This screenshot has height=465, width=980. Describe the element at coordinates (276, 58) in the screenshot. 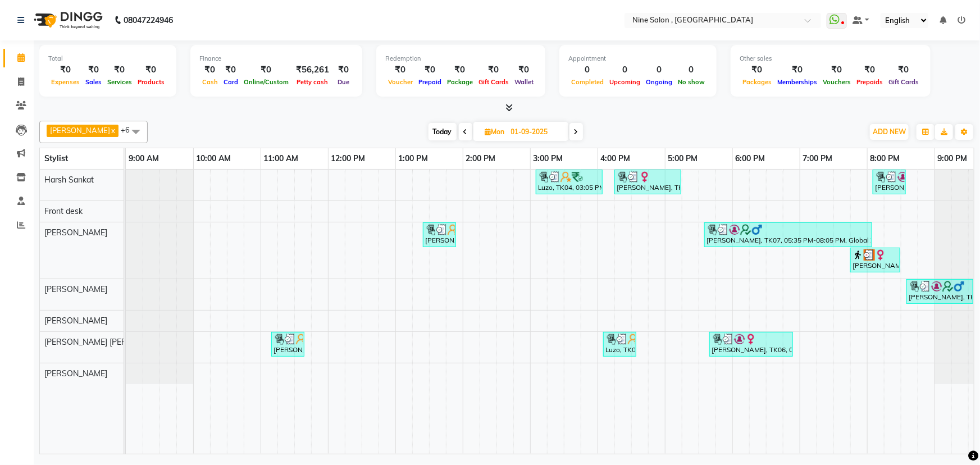

I see `div: Finance` at that location.